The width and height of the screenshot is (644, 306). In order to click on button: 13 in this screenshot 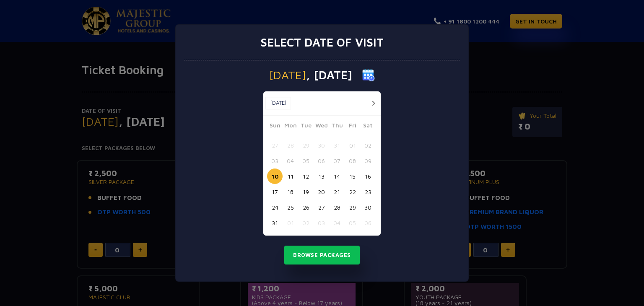, I will do `click(321, 176)`.